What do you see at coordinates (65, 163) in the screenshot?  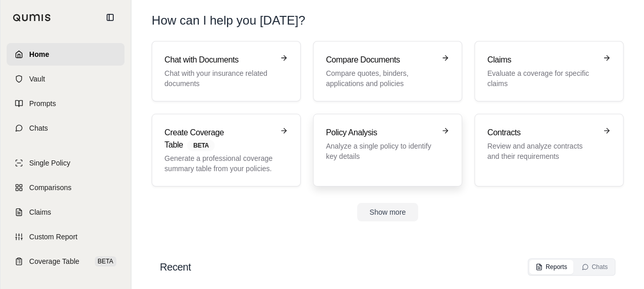 I see `a: Single Policy` at bounding box center [65, 163].